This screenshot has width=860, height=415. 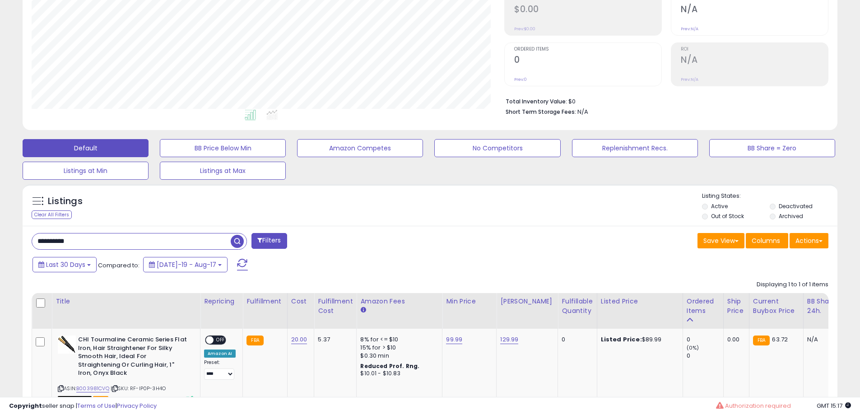 What do you see at coordinates (454, 339) in the screenshot?
I see `a: 99.99` at bounding box center [454, 339].